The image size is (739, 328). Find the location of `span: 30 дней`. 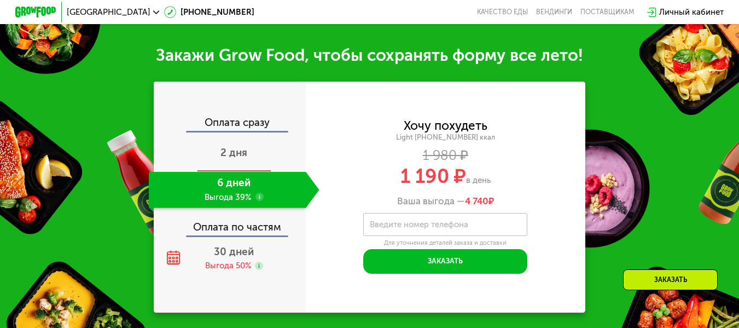

span: 30 дней is located at coordinates (234, 251).